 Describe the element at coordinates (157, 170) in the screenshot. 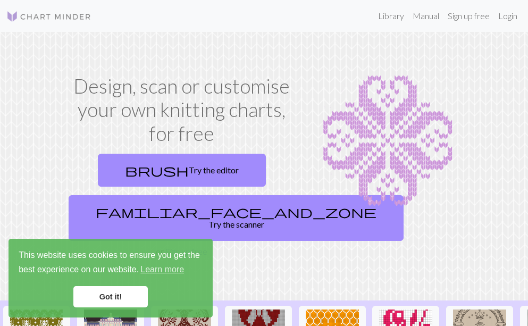

I see `span: brush` at that location.